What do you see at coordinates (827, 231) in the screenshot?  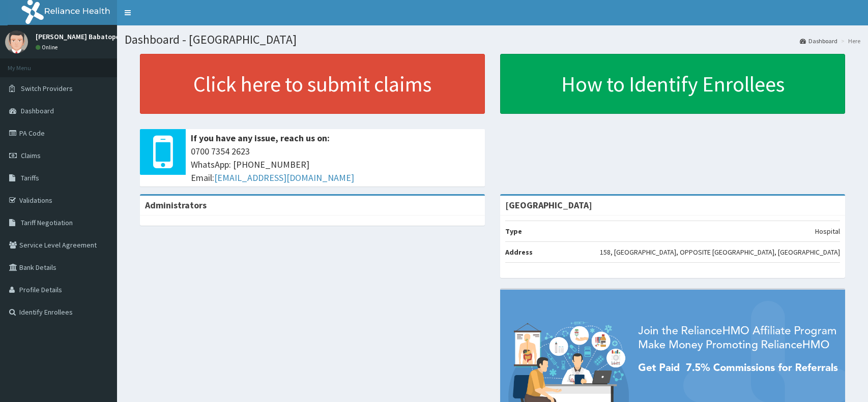 I see `p: Hospital` at bounding box center [827, 231].